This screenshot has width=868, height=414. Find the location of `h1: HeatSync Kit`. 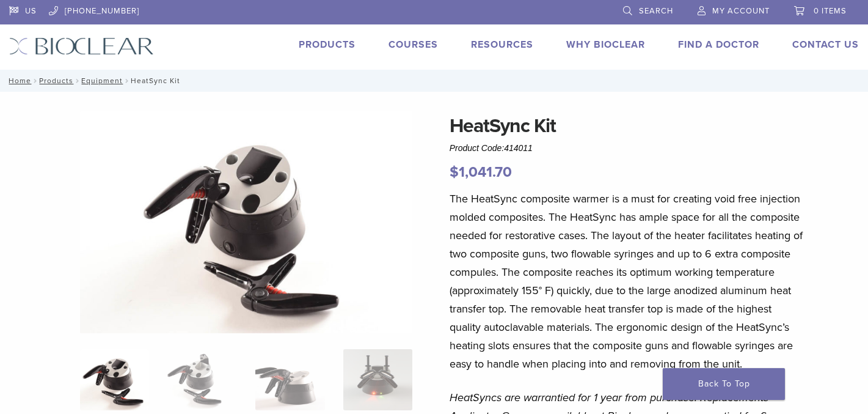

h1: HeatSync Kit is located at coordinates (627, 126).